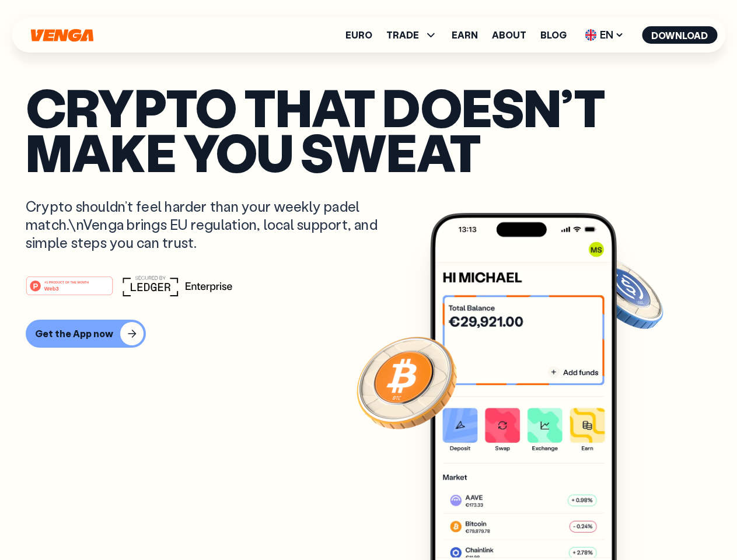  Describe the element at coordinates (74, 334) in the screenshot. I see `div: Get the App now` at that location.